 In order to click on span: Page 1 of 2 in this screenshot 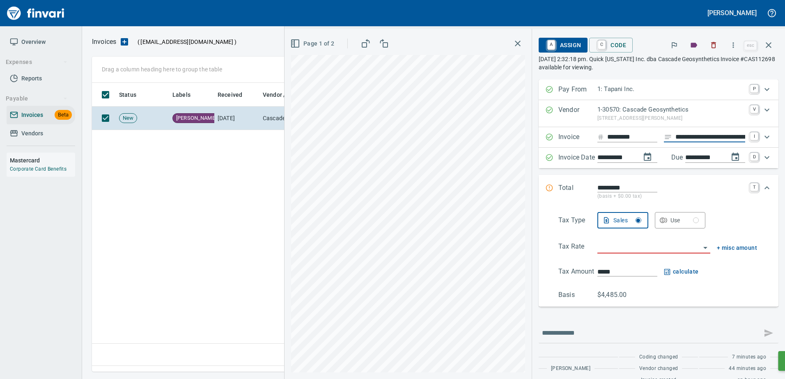, I will do `click(313, 44)`.